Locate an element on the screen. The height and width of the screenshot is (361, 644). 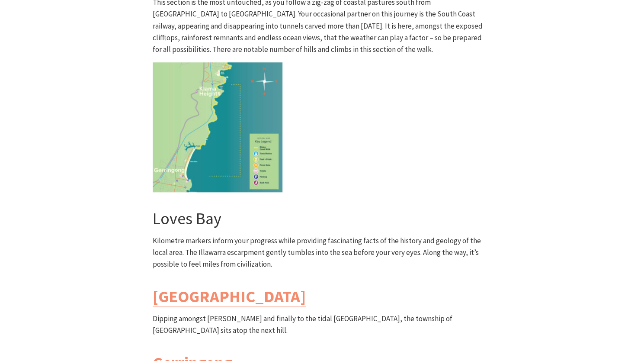
h3: Loves Bay is located at coordinates (322, 218).